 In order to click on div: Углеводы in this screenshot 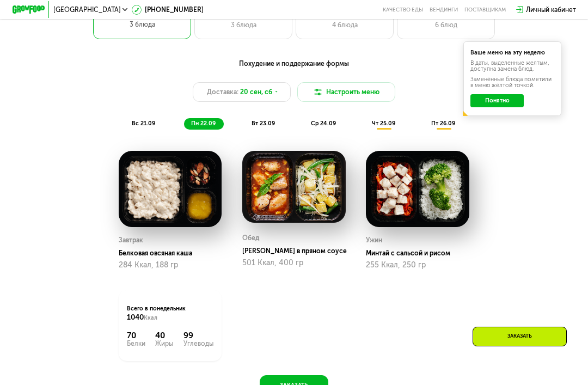, I will do `click(198, 344)`.